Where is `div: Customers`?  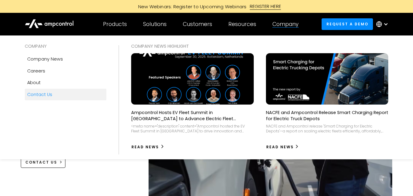 div: Customers is located at coordinates (198, 24).